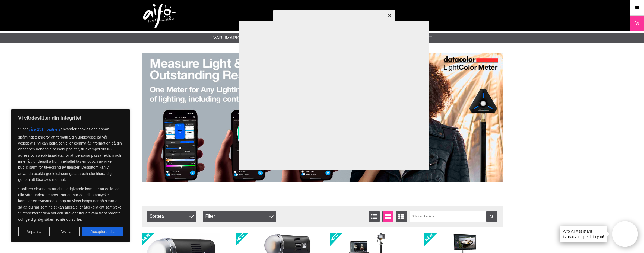  I want to click on a: Varumärken, so click(229, 38).